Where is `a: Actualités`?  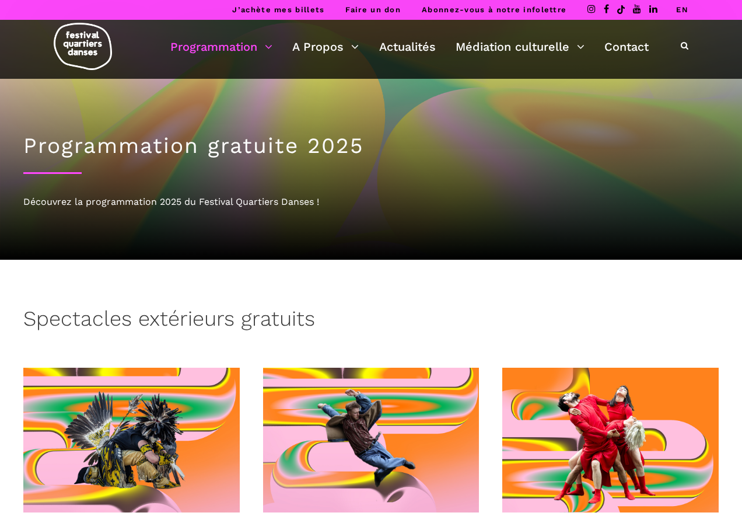 a: Actualités is located at coordinates (407, 47).